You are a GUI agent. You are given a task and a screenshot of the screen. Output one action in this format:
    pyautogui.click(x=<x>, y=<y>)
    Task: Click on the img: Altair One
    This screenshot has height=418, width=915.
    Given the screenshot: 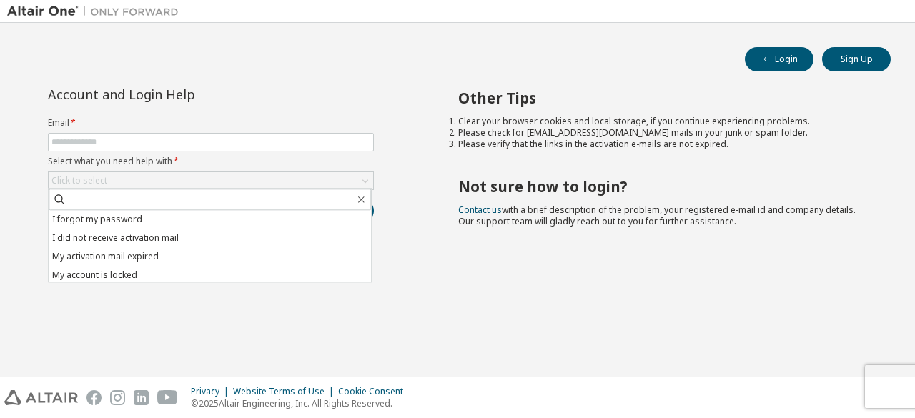 What is the action you would take?
    pyautogui.click(x=96, y=11)
    